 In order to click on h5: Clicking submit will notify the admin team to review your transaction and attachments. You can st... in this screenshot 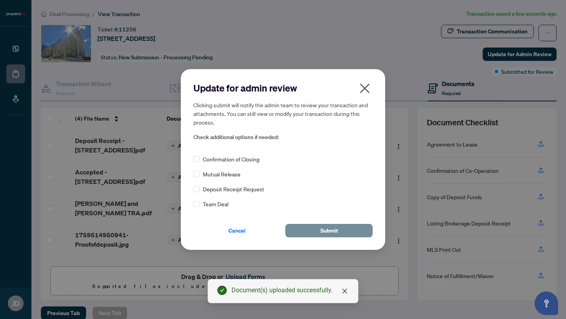, I will do `click(283, 114)`.